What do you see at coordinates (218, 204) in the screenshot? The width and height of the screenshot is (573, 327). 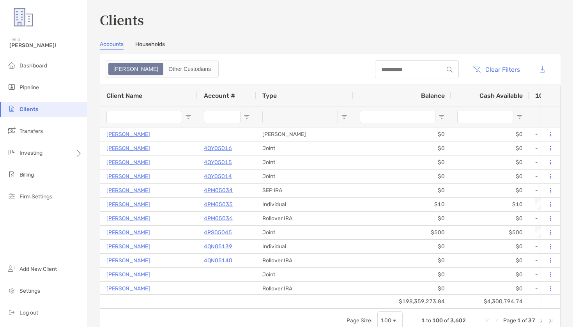 I see `p: 4PM05035` at bounding box center [218, 204].